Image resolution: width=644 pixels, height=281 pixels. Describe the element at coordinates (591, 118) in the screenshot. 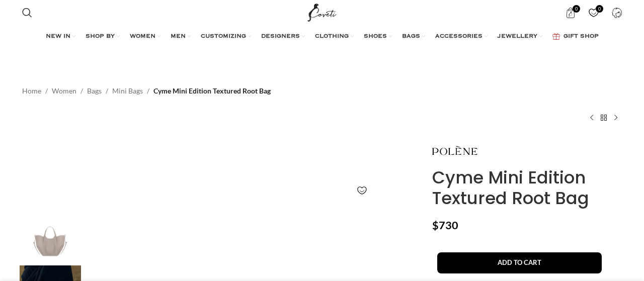

I see `a: Previous product` at that location.